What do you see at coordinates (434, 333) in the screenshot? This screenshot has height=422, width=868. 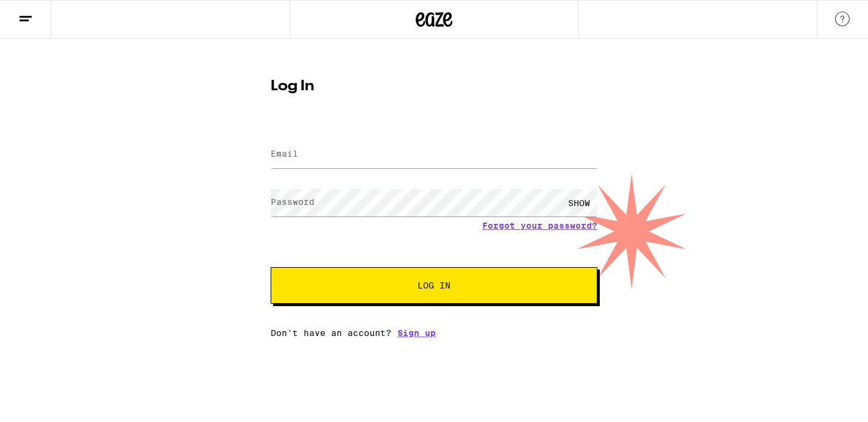 I see `div: Don't have an account?` at bounding box center [434, 333].